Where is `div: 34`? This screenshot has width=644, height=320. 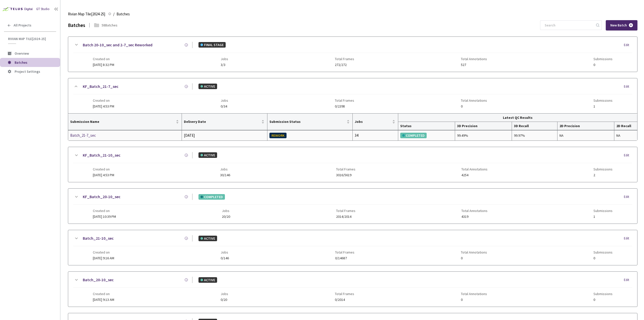
div: 34 is located at coordinates (376, 136).